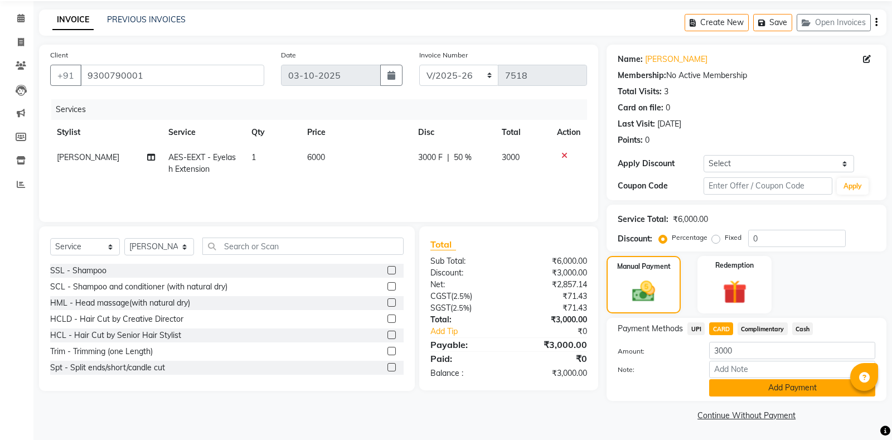  What do you see at coordinates (443, 55) in the screenshot?
I see `label: Invoice Number` at bounding box center [443, 55].